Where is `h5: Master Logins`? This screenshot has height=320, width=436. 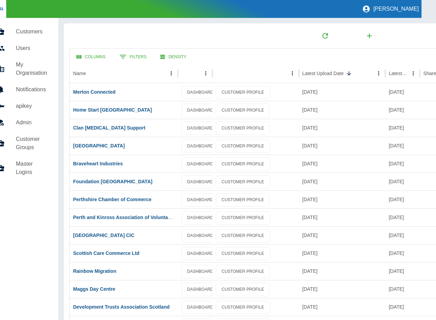 h5: Master Logins is located at coordinates (31, 168).